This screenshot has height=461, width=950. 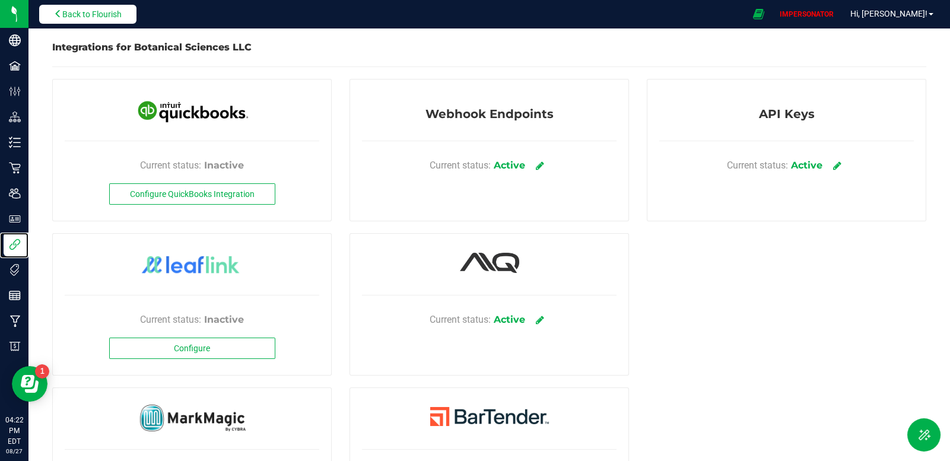 What do you see at coordinates (15, 270) in the screenshot?
I see `inline-svg: Tags` at bounding box center [15, 270].